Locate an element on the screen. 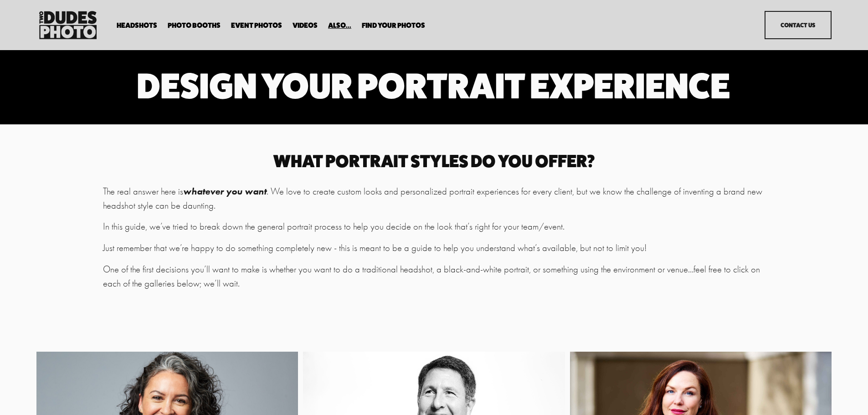 This screenshot has width=868, height=415. em: whatever you want is located at coordinates (224, 191).